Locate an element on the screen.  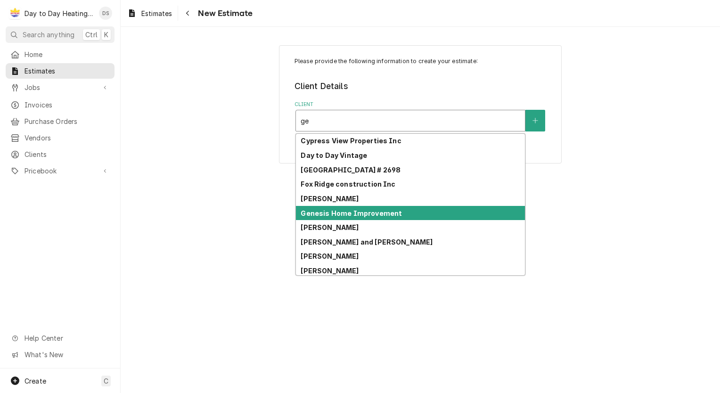
span: Pricebook is located at coordinates (60, 171).